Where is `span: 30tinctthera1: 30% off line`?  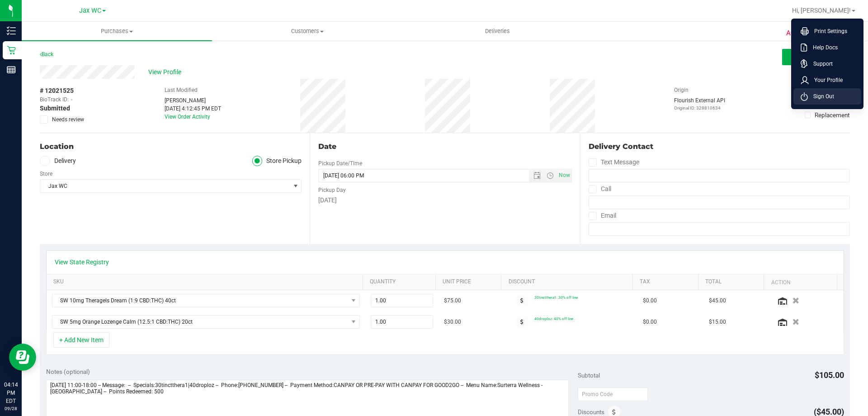 span: 30tinctthera1: 30% off line is located at coordinates (556, 297).